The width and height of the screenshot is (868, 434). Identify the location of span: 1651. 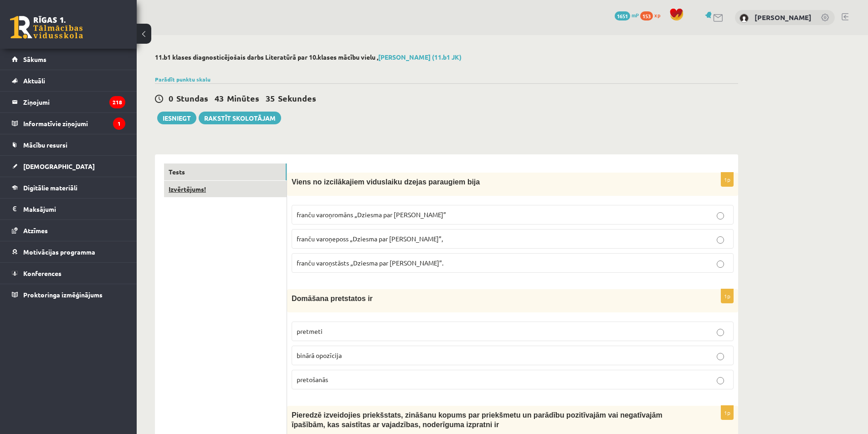
(622, 16).